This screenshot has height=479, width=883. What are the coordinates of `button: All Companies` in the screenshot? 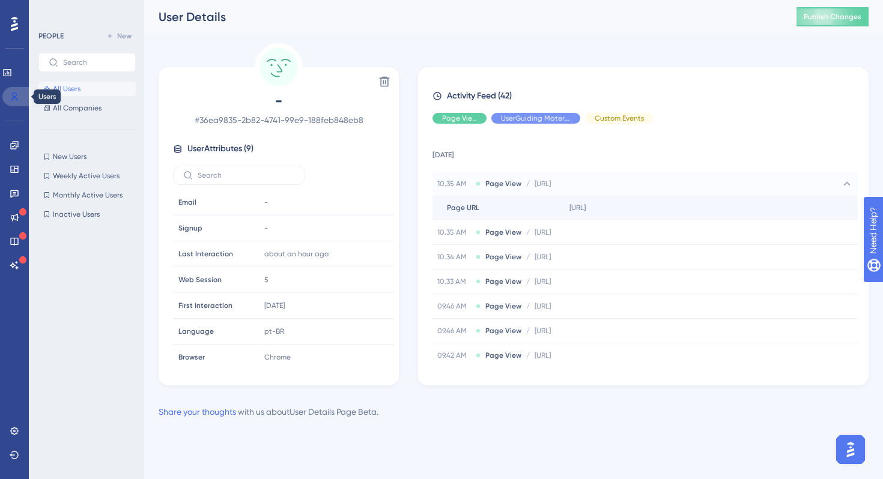 It's located at (87, 108).